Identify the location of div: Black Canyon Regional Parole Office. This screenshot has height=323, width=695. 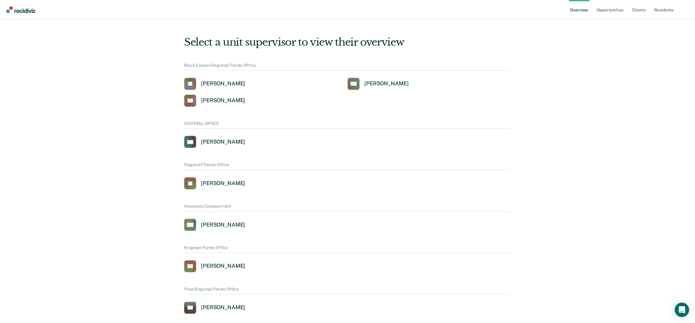
(348, 67).